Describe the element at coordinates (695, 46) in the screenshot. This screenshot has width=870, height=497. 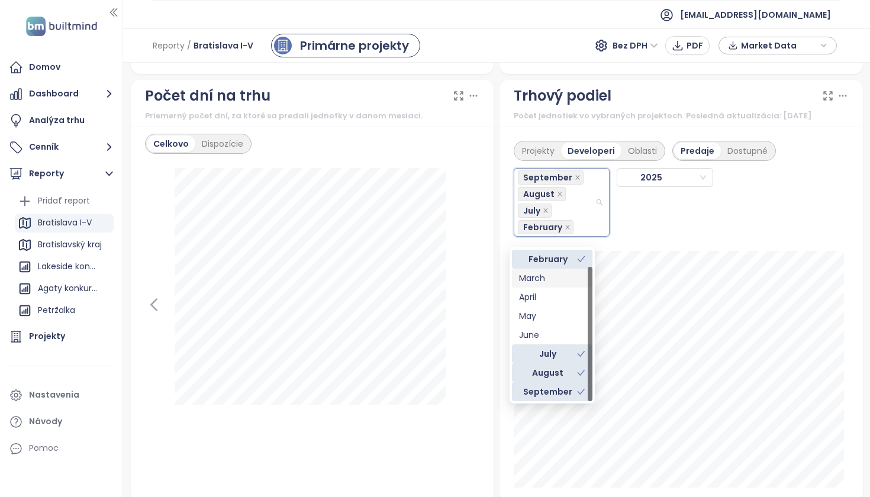
I see `span: PDF` at that location.